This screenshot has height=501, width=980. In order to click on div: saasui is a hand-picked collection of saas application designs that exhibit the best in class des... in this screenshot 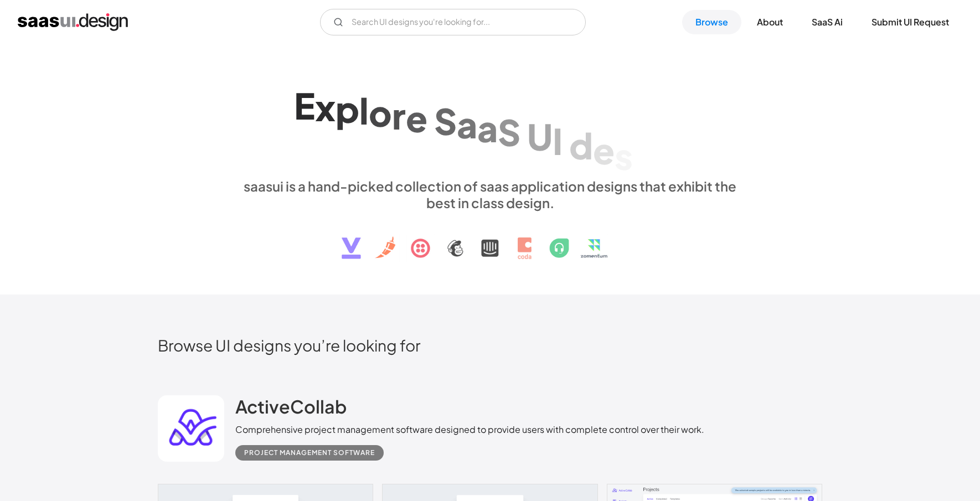, I will do `click(490, 195)`.